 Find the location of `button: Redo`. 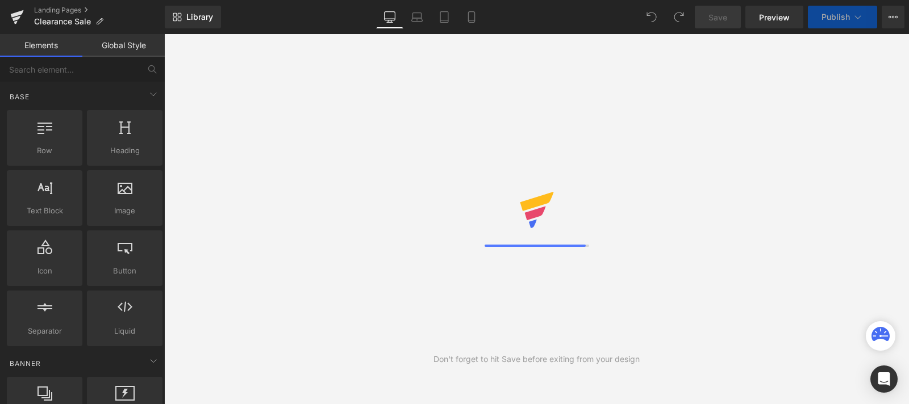

button: Redo is located at coordinates (679, 17).